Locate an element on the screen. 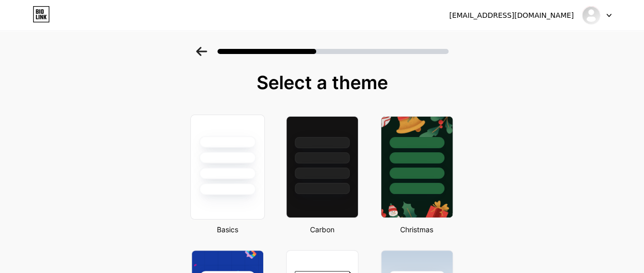  div: Christmas is located at coordinates (417, 229).